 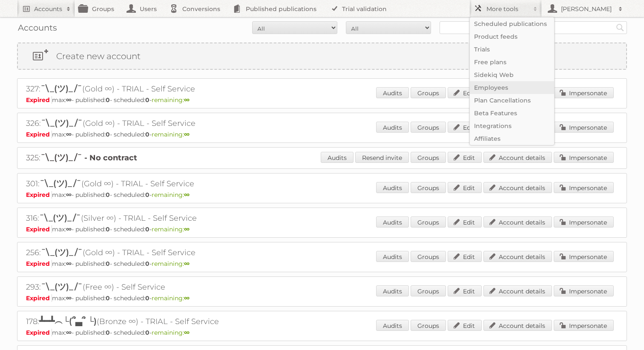 What do you see at coordinates (512, 24) in the screenshot?
I see `a: Scheduled publications` at bounding box center [512, 24].